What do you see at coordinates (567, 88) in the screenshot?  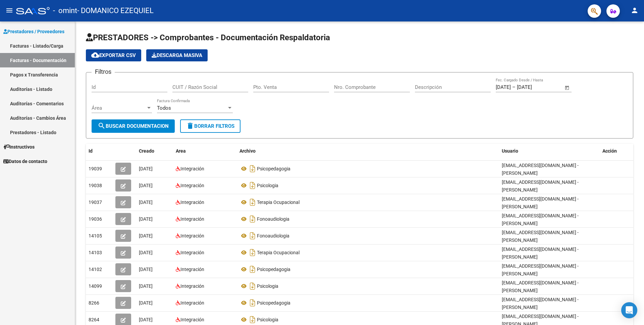 I see `button: Open calendar` at bounding box center [567, 88].